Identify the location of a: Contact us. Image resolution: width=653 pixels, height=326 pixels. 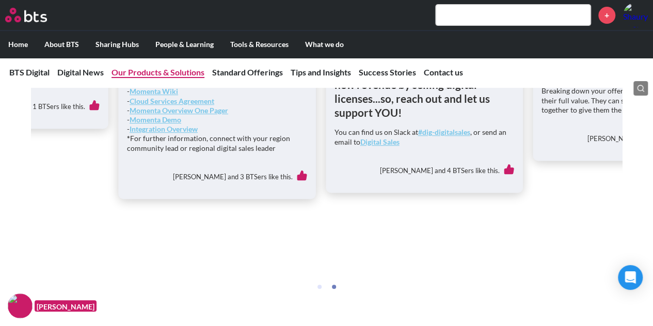
(444, 72).